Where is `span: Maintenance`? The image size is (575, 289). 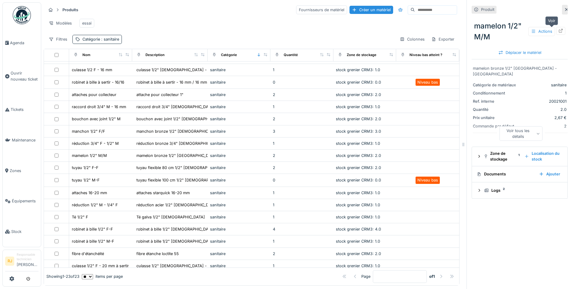 span: Maintenance is located at coordinates (25, 140).